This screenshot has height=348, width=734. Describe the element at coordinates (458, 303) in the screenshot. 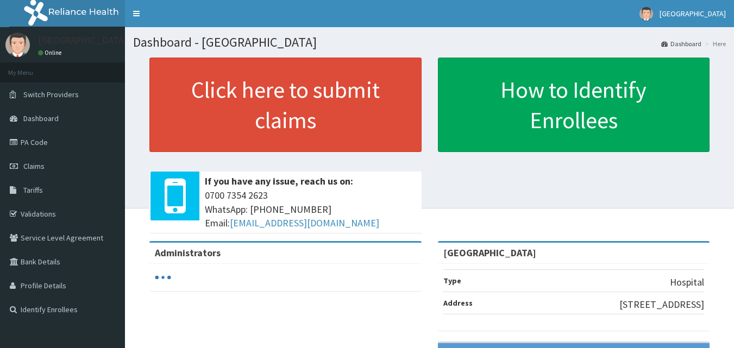

I see `b: Address` at that location.